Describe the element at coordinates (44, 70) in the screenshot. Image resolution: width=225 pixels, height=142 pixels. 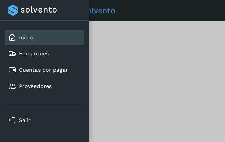
I see `div: Cuentas por pagar` at that location.